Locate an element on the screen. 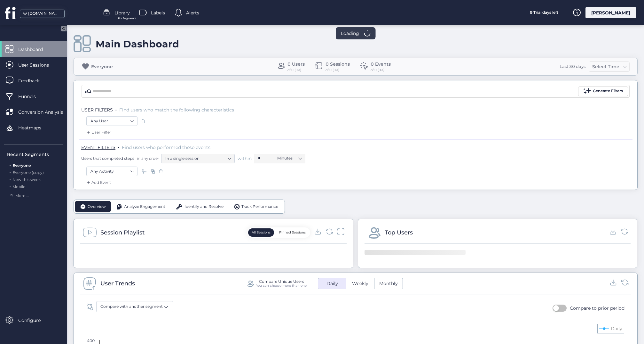 This screenshot has width=644, height=344. nz-select-item: Any Activity is located at coordinates (112, 172).